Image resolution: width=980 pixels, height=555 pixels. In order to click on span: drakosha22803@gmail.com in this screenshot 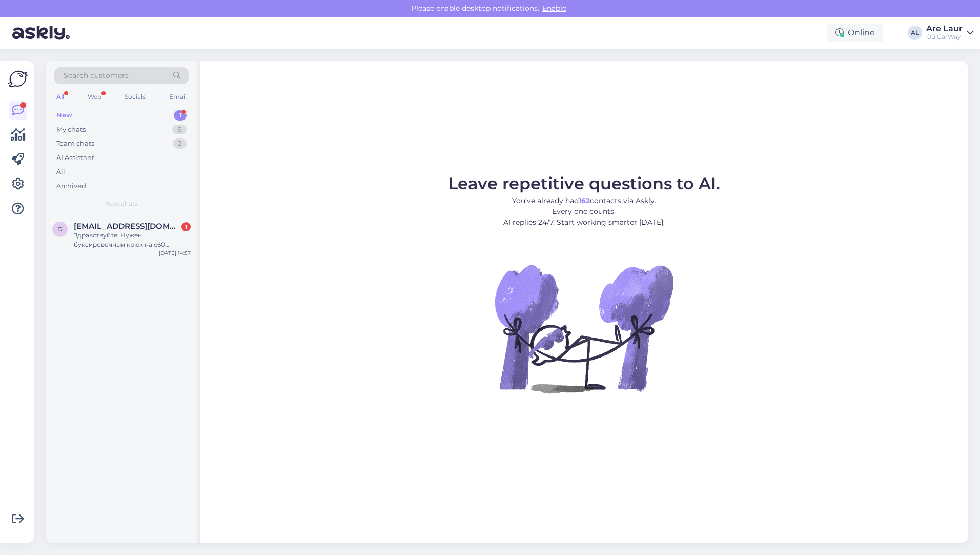, I will do `click(127, 226)`.